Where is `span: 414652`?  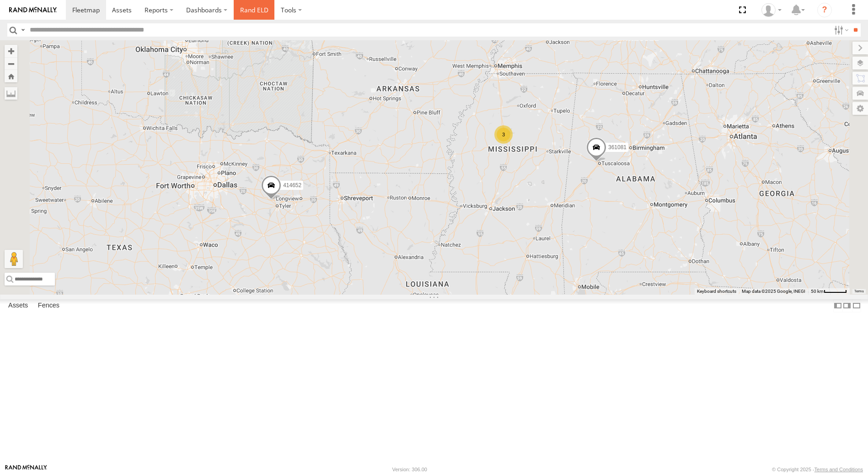 span: 414652 is located at coordinates (292, 186).